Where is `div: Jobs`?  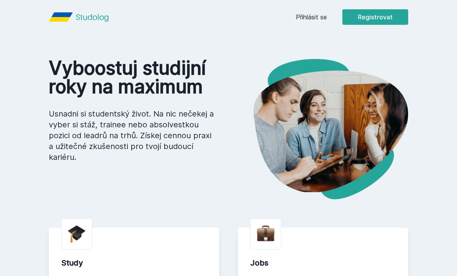 div: Jobs is located at coordinates (323, 263).